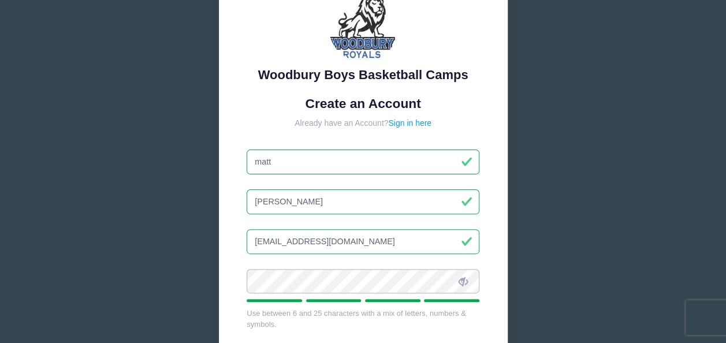  What do you see at coordinates (363, 123) in the screenshot?
I see `div: Already have an Account?` at bounding box center [363, 123].